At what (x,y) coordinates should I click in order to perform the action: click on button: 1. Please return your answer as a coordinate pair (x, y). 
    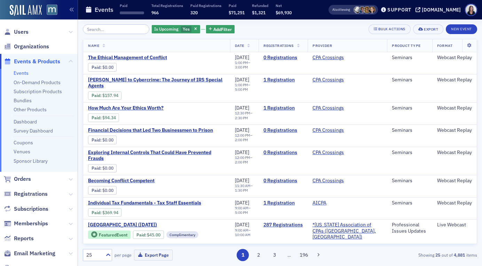
    Looking at the image, I should click on (243, 255).